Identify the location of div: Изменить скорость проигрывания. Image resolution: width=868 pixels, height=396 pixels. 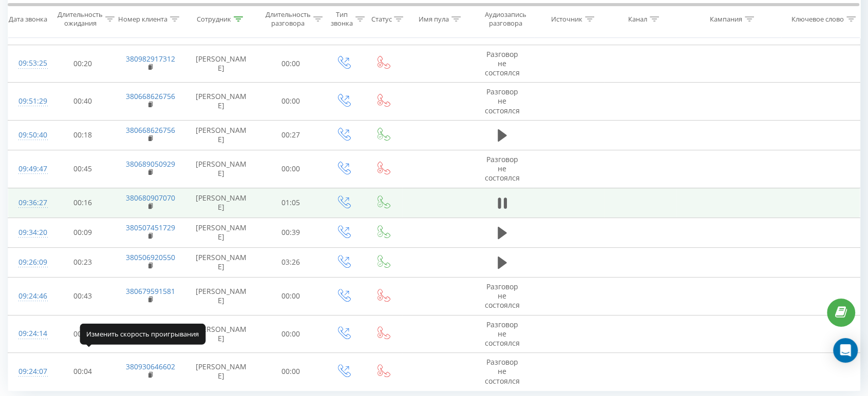
(142, 334).